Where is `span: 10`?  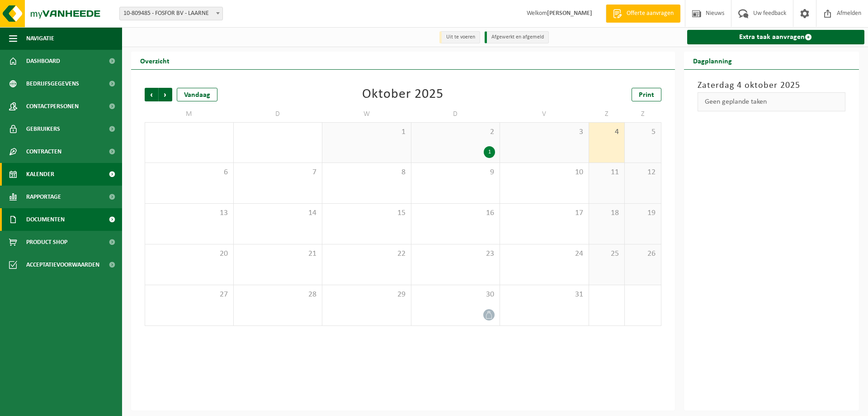
span: 10 is located at coordinates (544, 172).